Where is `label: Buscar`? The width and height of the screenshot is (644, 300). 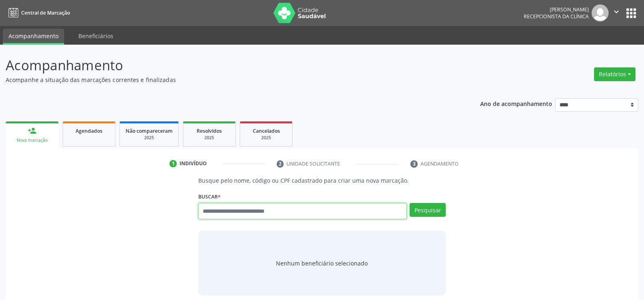
label: Buscar is located at coordinates (209, 196).